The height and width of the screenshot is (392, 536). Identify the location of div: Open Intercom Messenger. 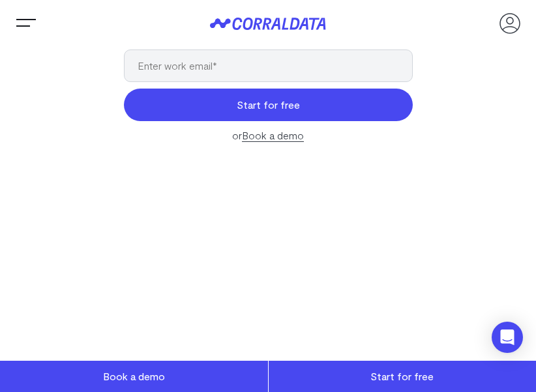
(507, 338).